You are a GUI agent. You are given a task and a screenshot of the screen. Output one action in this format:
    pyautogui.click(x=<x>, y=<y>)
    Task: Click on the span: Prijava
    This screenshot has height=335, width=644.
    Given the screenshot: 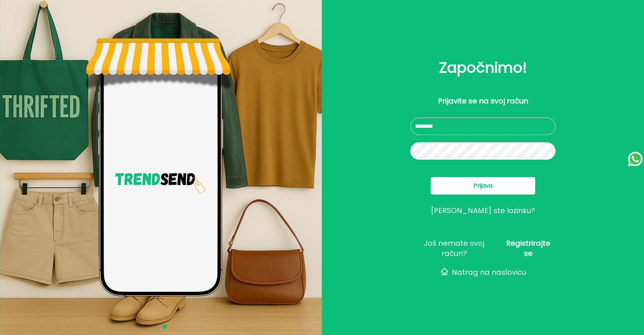 What is the action you would take?
    pyautogui.click(x=483, y=186)
    